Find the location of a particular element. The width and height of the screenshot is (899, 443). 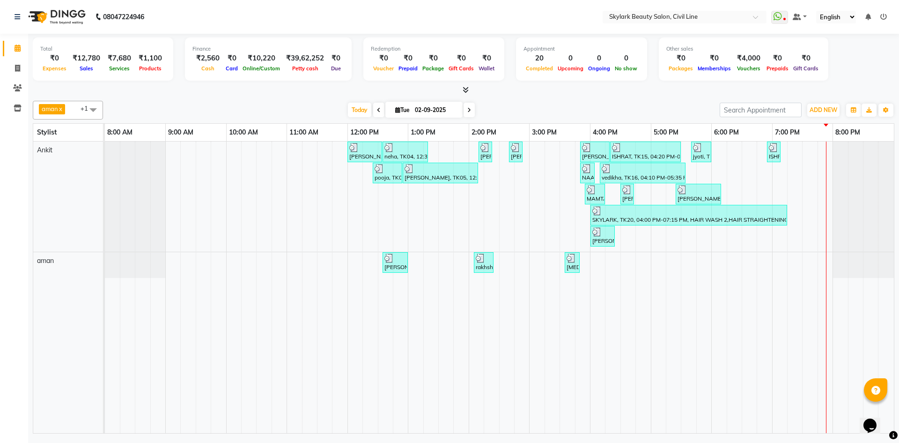

img: logo is located at coordinates (56, 17).